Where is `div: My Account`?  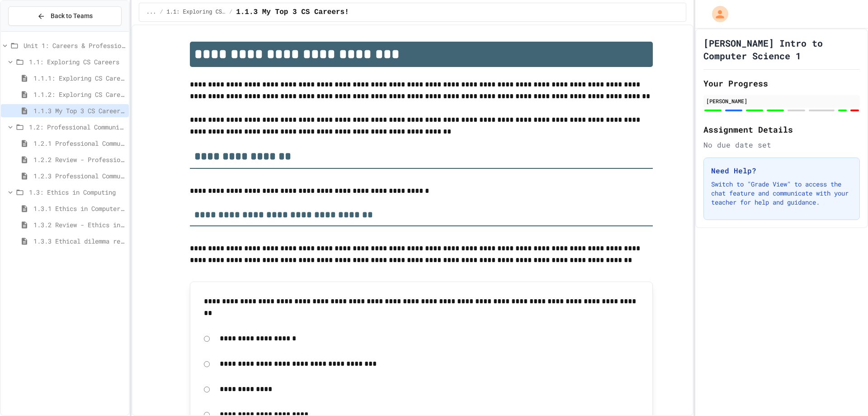
div: My Account is located at coordinates (716, 14).